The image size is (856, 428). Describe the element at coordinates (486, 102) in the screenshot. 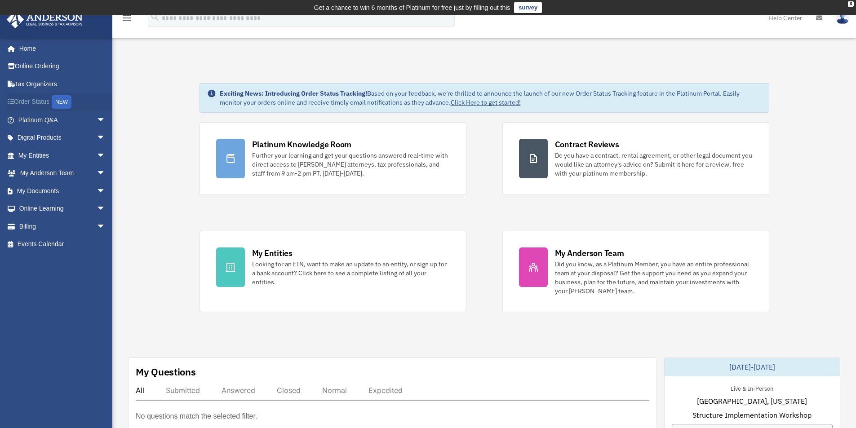

I see `a: Click Here to get started!` at that location.